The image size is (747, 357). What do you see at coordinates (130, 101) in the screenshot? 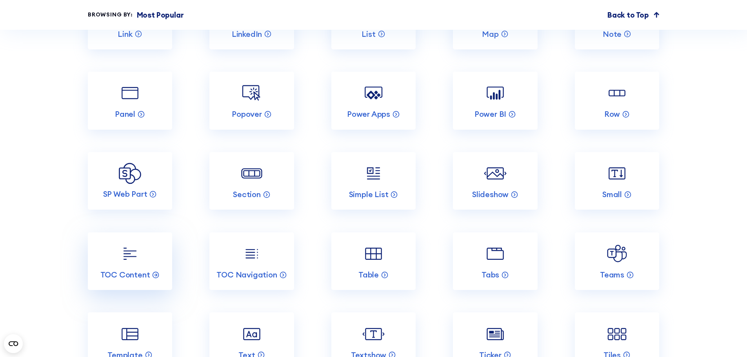
I see `a: Panel` at bounding box center [130, 101].